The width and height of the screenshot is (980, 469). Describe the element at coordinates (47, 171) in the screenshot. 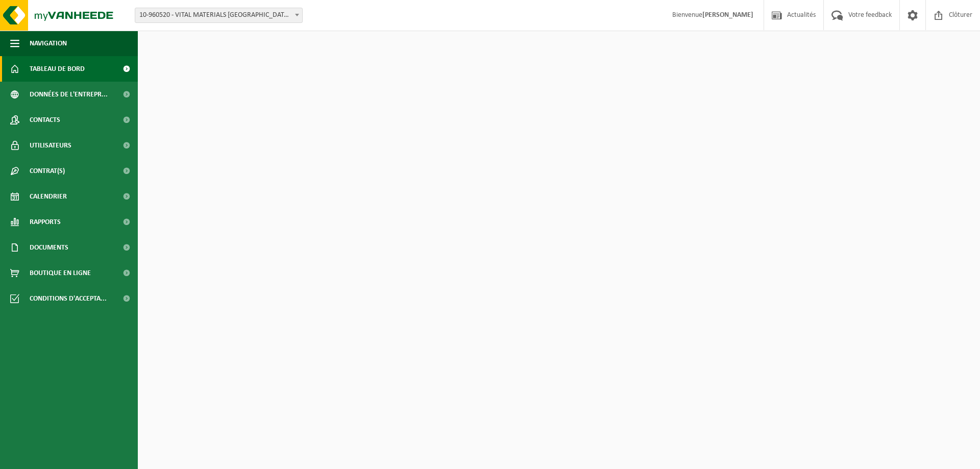

I see `span: Contrat(s)` at that location.